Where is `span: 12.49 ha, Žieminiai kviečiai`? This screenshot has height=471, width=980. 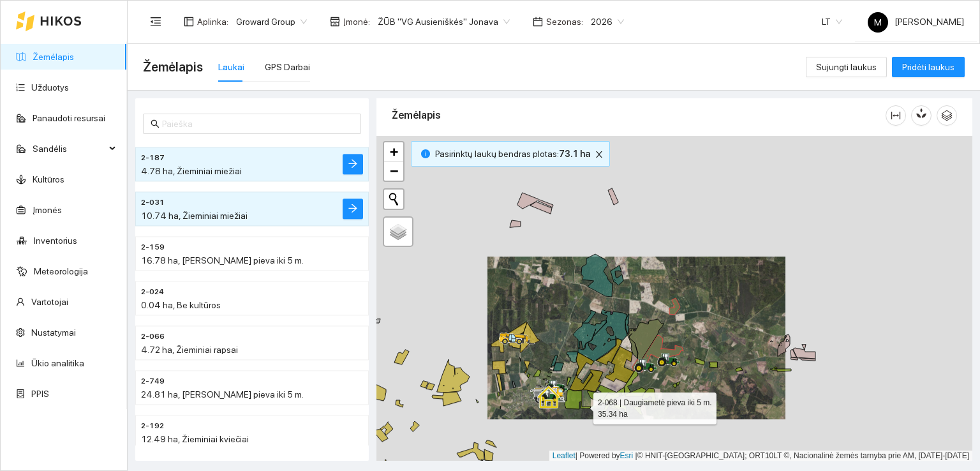 span: 12.49 ha, Žieminiai kviečiai is located at coordinates (194, 439).